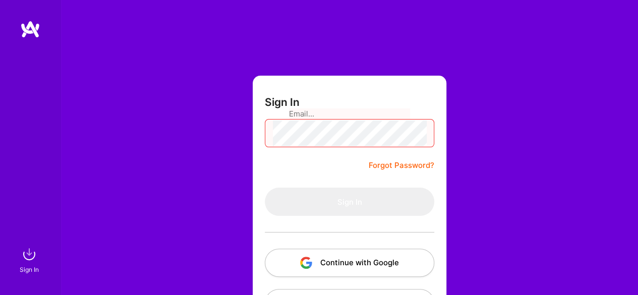  I want to click on button: Continue with Google, so click(350, 263).